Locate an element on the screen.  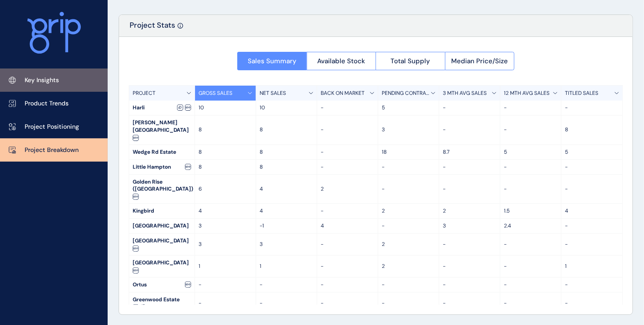
span: Median Price/Size is located at coordinates (480, 61).